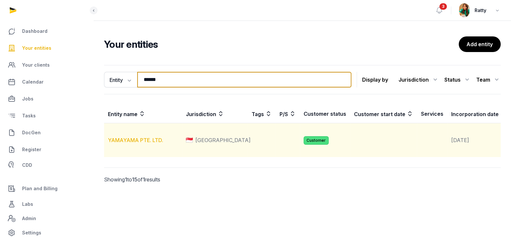  Describe the element at coordinates (316, 141) in the screenshot. I see `span: Customer` at that location.